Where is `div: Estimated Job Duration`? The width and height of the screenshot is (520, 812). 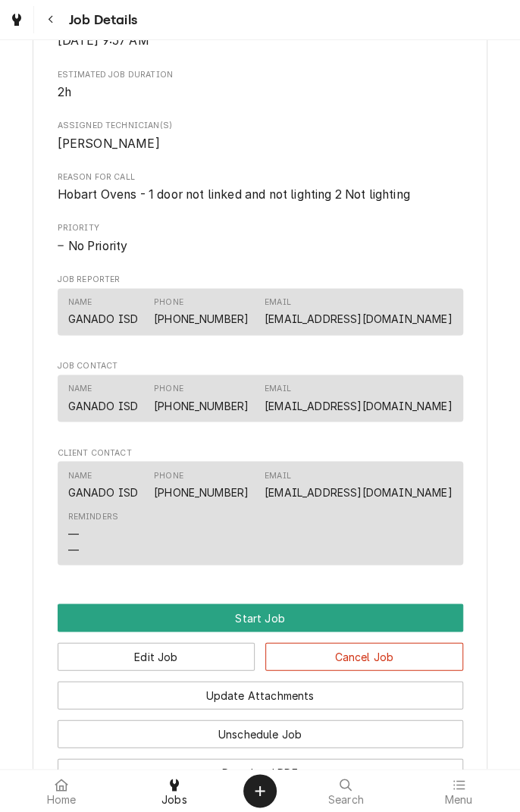
div: Estimated Job Duration is located at coordinates (260, 85).